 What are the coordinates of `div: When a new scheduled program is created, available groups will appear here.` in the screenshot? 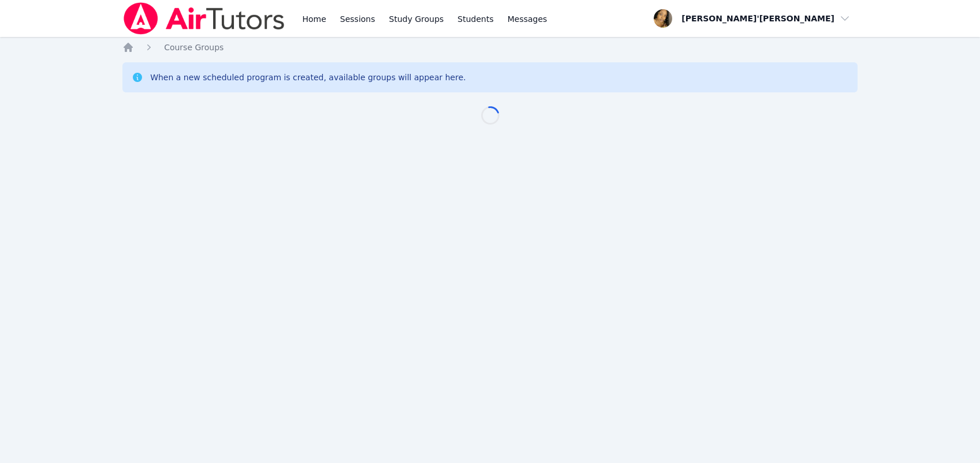 It's located at (308, 78).